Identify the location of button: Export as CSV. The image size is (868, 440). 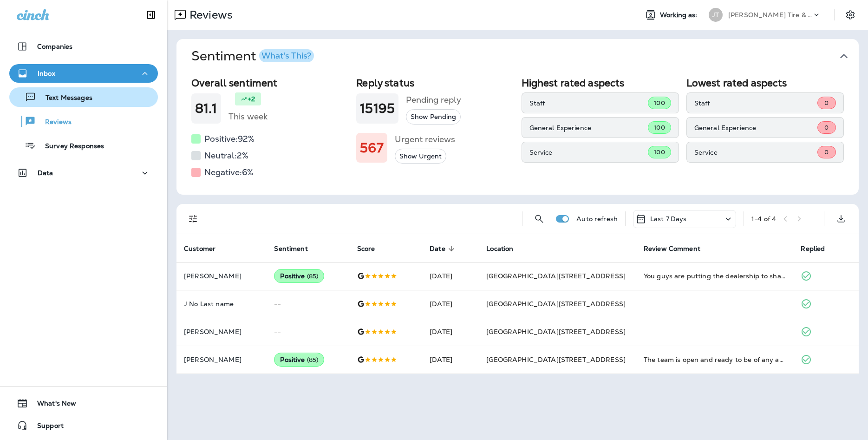
(841, 219).